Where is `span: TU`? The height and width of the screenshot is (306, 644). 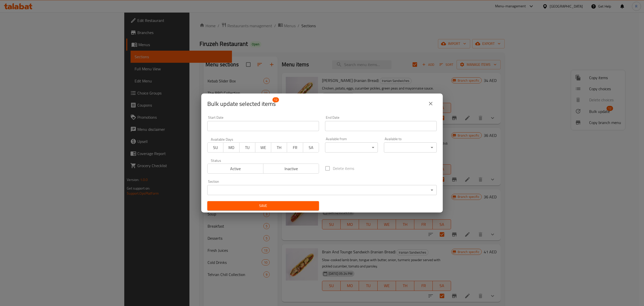 span: TU is located at coordinates (248, 148).